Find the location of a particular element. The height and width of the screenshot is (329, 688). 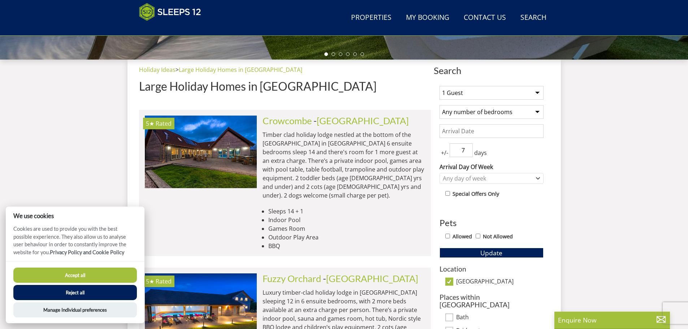

img: crowcombe-somerset-groups-2-dusk.original.jpg is located at coordinates (201, 152).